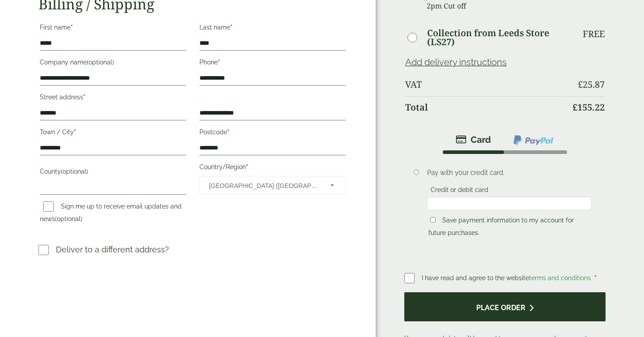 Image resolution: width=644 pixels, height=337 pixels. I want to click on label: Street address, so click(113, 98).